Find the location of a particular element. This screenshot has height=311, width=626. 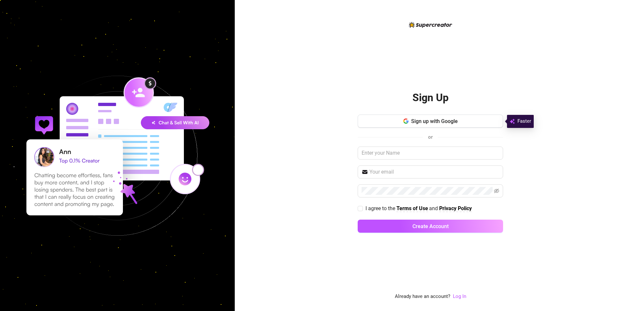

a: Privacy Policy is located at coordinates (456, 208).